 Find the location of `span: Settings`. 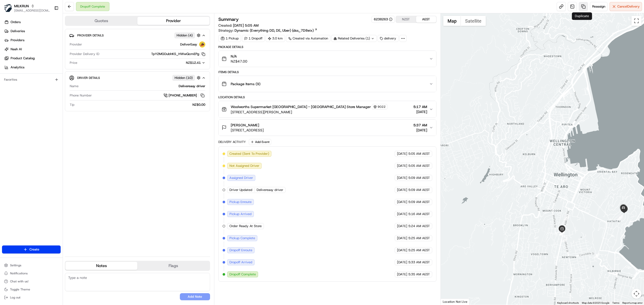

span: Settings is located at coordinates (16, 265).